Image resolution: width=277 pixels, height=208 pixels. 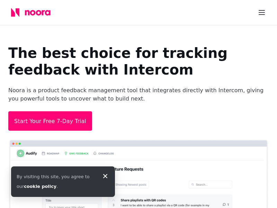 I want to click on h1: The best choice for tracking feedback with Intercom, so click(x=138, y=61).